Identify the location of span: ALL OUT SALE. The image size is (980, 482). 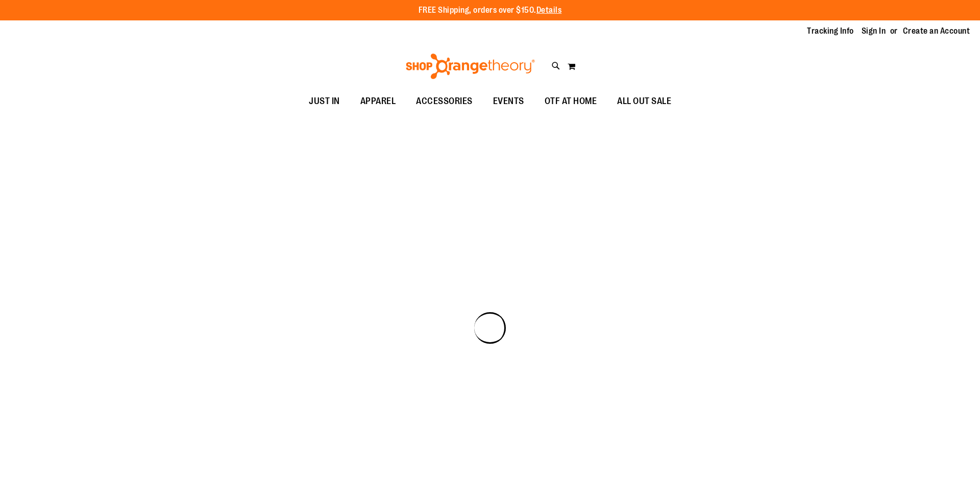
(644, 101).